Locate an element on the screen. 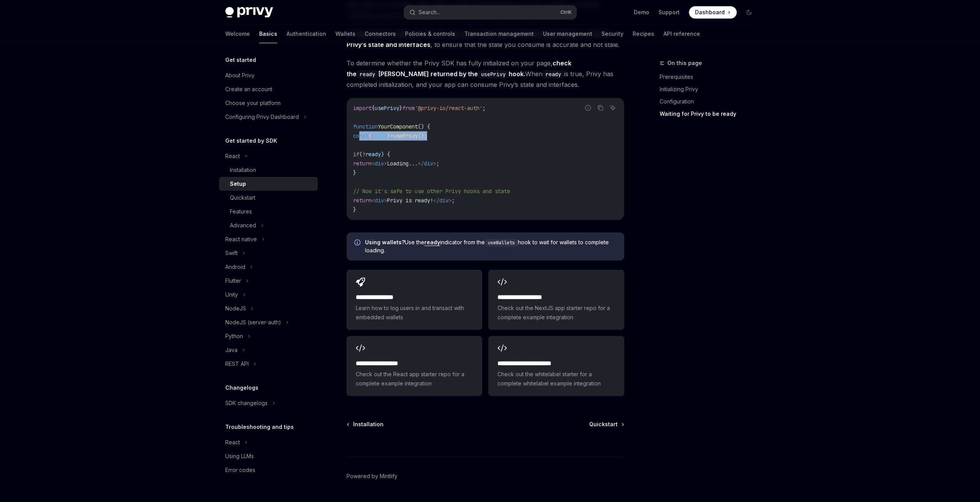  a: Welcome is located at coordinates (238, 34).